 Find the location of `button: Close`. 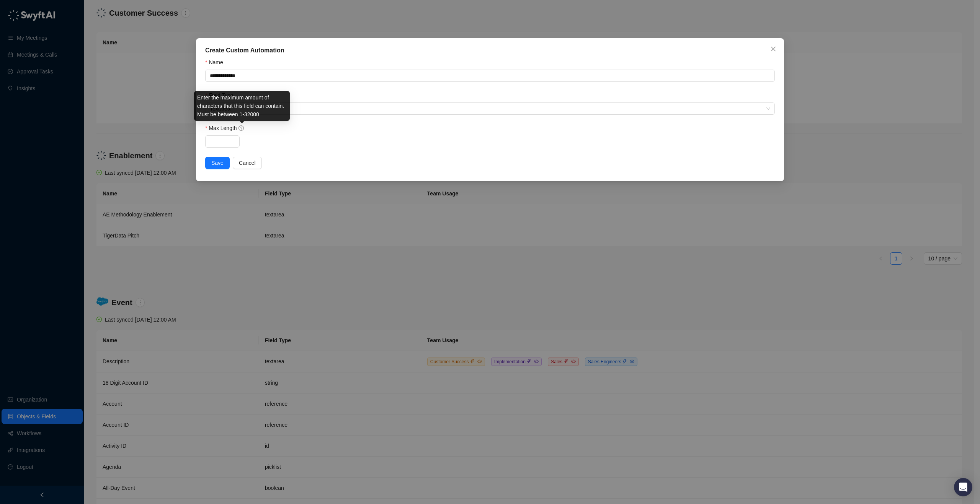

button: Close is located at coordinates (774, 50).